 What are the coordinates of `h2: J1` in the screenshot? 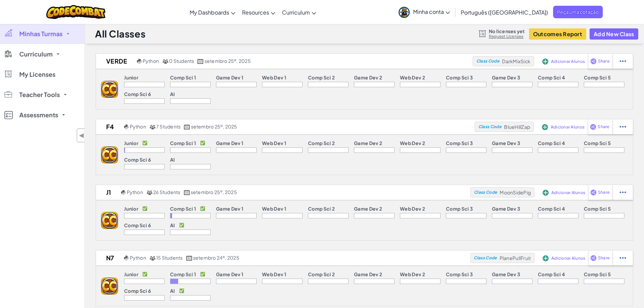 It's located at (107, 192).